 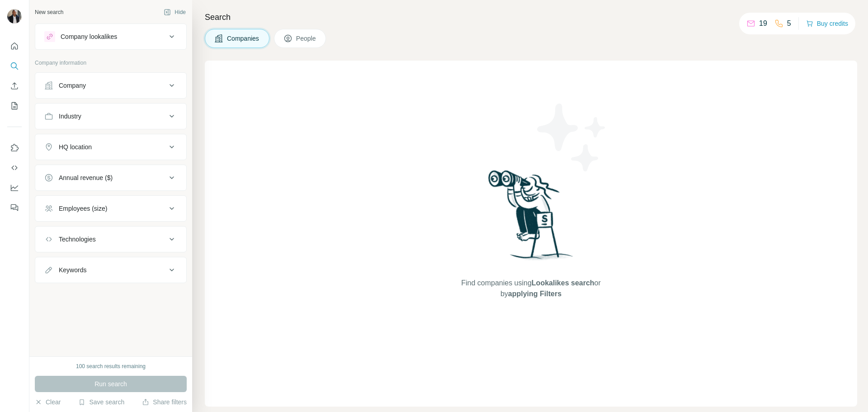 I want to click on p: 5, so click(x=789, y=24).